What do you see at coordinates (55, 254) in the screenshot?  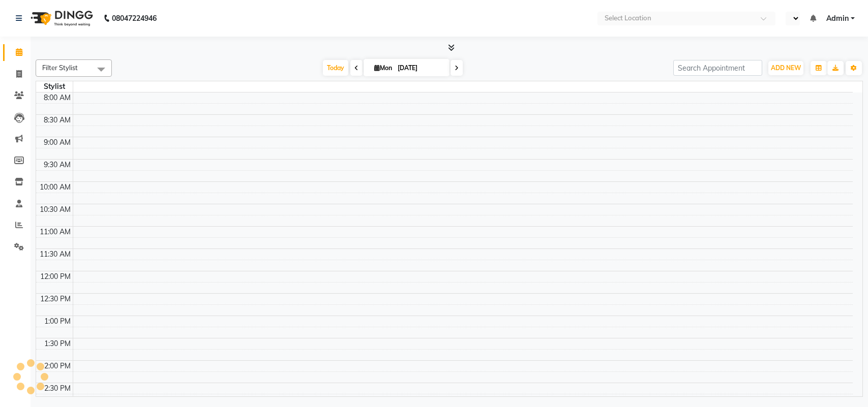 I see `div: 11:30 AM` at bounding box center [55, 254].